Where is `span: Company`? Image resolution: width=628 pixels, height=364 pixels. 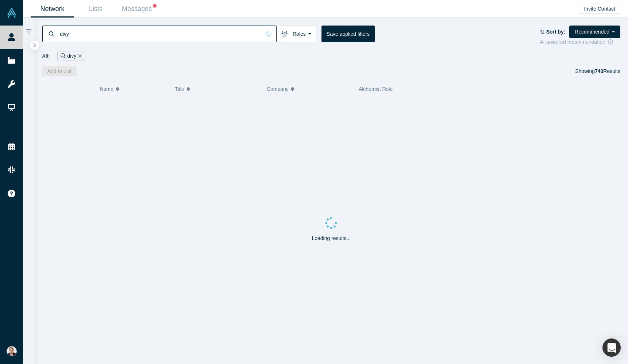 span: Company is located at coordinates (278, 89).